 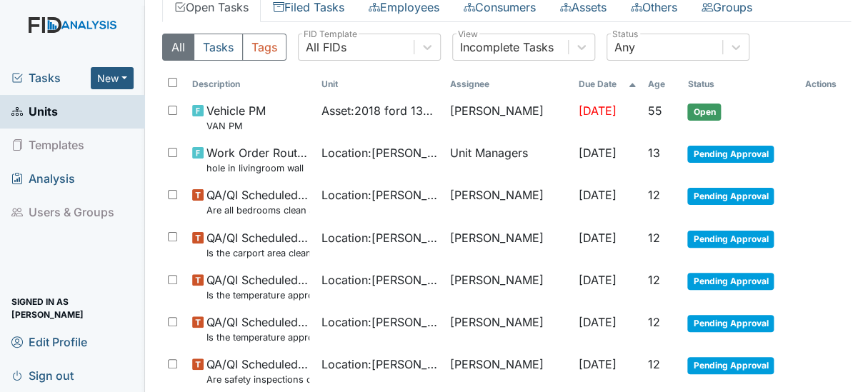 I want to click on small: Are safety inspections completed monthly and minutes completed quarterly?, so click(x=258, y=379).